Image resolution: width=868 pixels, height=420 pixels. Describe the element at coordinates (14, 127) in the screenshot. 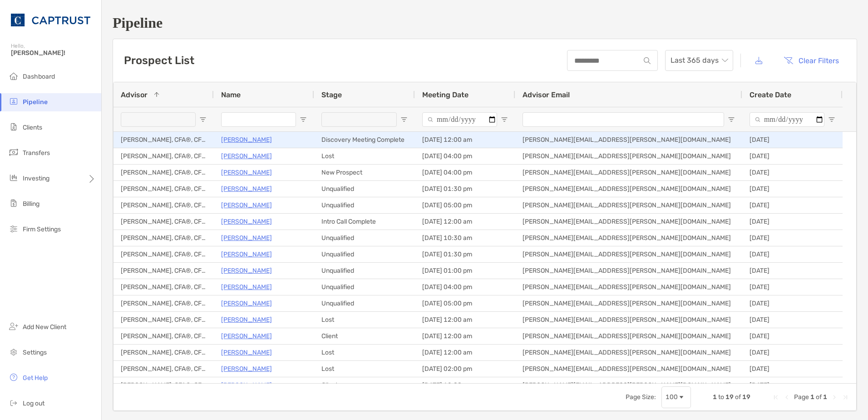

I see `img: clients icon` at that location.